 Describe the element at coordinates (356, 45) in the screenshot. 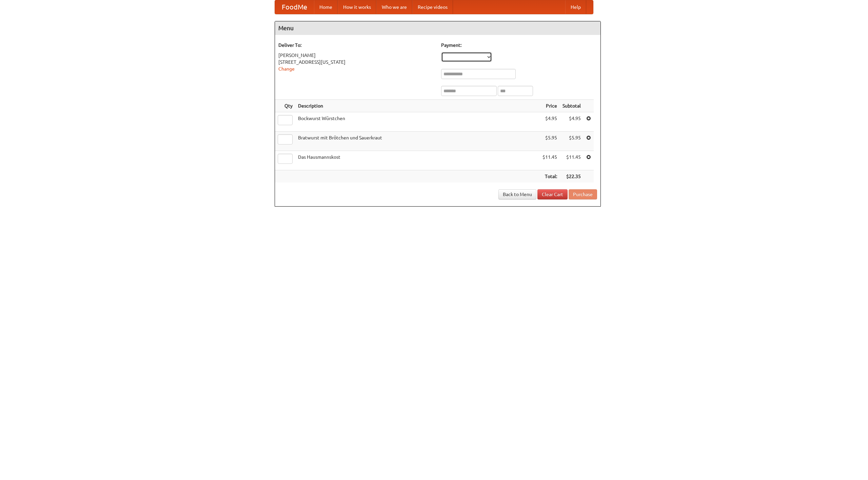

I see `h5: Deliver To:` at that location.